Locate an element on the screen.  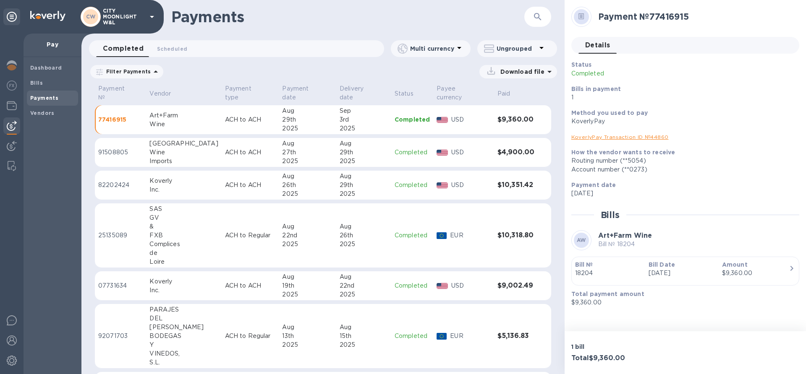
b: How the vendor wants to receive is located at coordinates (623, 152).